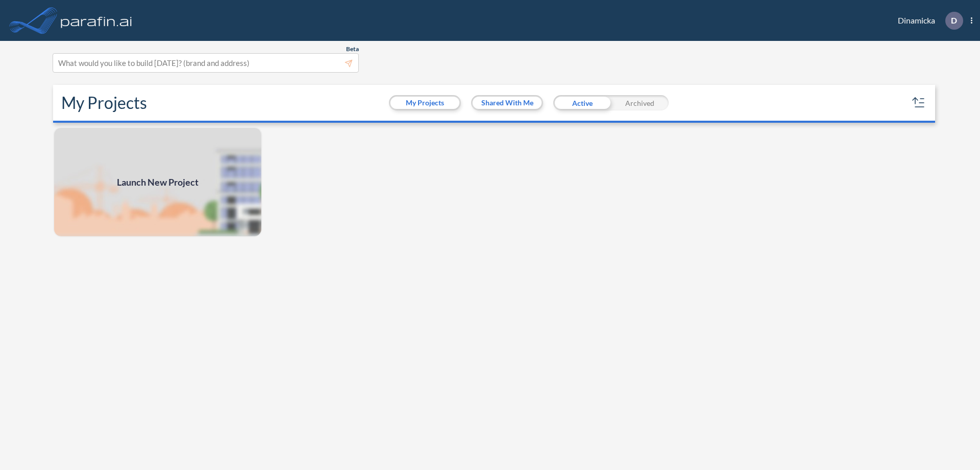 This screenshot has height=470, width=980. What do you see at coordinates (955, 21) in the screenshot?
I see `p: D` at bounding box center [955, 21].